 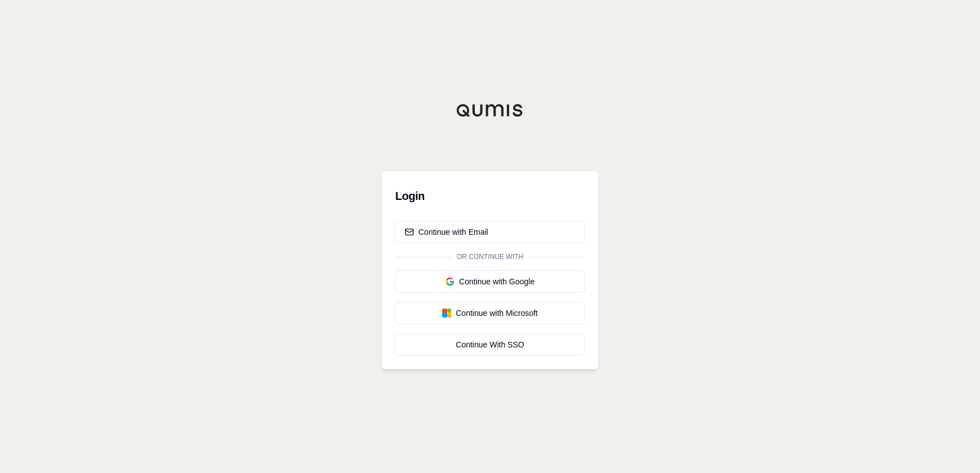 What do you see at coordinates (490, 345) in the screenshot?
I see `div: Continue With SSO` at bounding box center [490, 345].